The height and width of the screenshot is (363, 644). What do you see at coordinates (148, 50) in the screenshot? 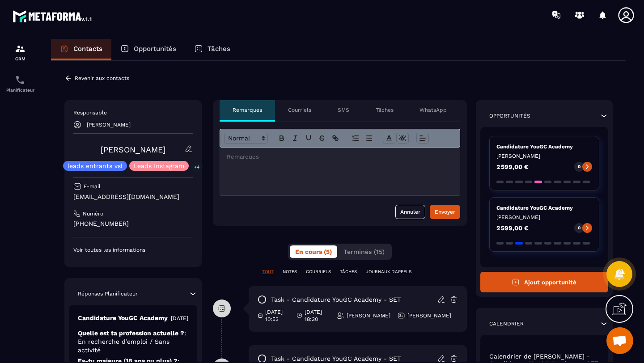
I see `a: Opportunités` at bounding box center [148, 50].